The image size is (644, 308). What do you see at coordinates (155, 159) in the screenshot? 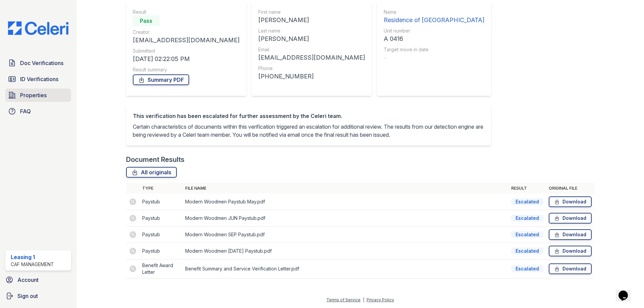
I see `div: Document Results` at bounding box center [155, 159].